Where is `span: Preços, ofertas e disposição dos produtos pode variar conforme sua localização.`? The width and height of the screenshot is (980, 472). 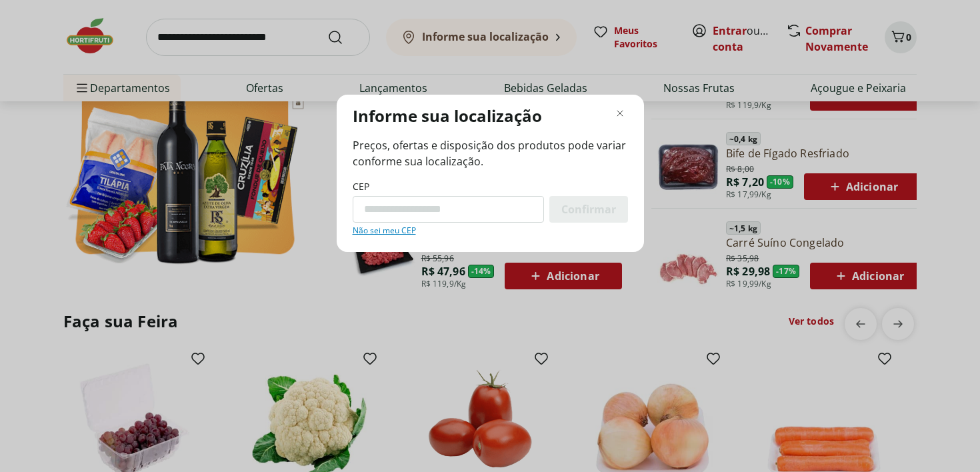 span: Preços, ofertas e disposição dos produtos pode variar conforme sua localização. is located at coordinates (490, 153).